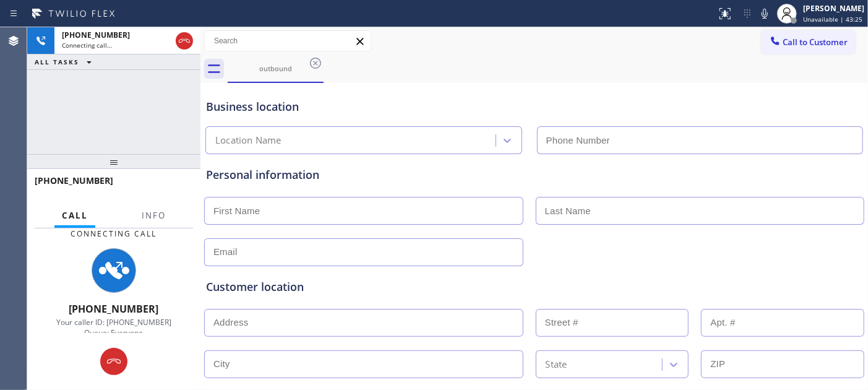  Describe the element at coordinates (114, 233) in the screenshot. I see `span: Connecting Call` at that location.